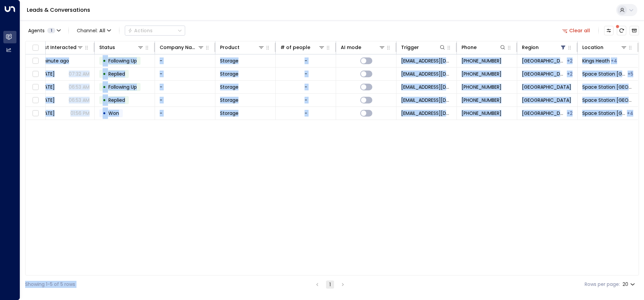 The image size is (644, 300). Describe the element at coordinates (622, 31) in the screenshot. I see `span: There are new threads available. Refresh the grid to view the latest updates.` at that location.